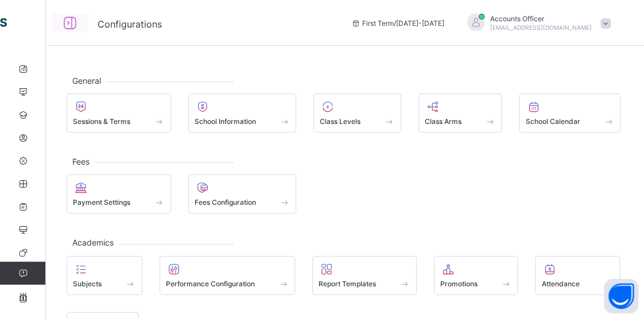  I want to click on span: School Information, so click(225, 121).